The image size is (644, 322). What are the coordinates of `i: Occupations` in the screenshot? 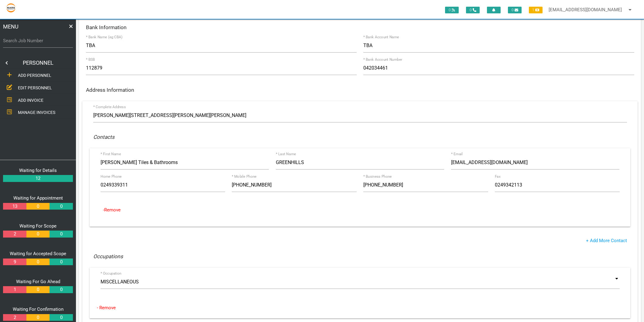 It's located at (108, 256).